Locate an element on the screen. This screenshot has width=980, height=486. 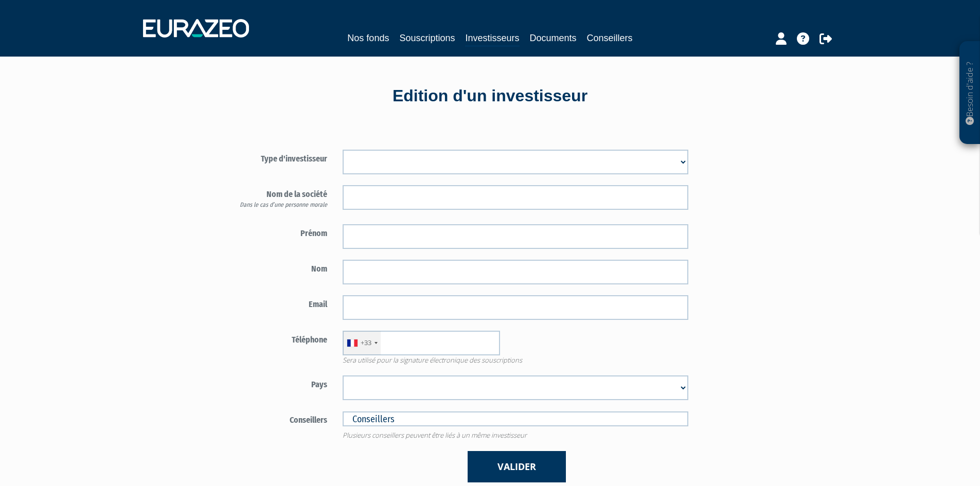
label: Conseillers is located at coordinates (275, 419).